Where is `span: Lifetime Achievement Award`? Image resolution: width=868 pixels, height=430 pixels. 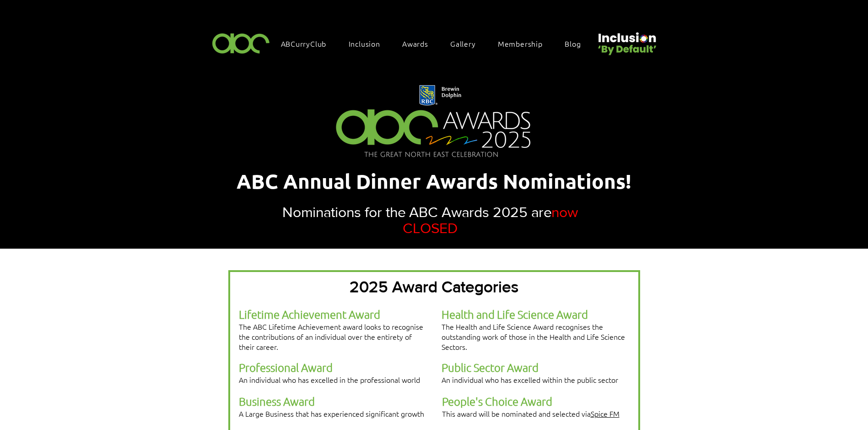
span: Lifetime Achievement Award is located at coordinates (309, 314).